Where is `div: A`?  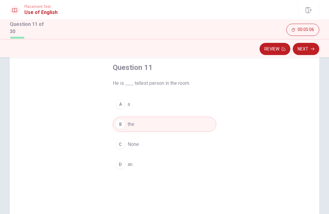
div: A is located at coordinates (120, 104).